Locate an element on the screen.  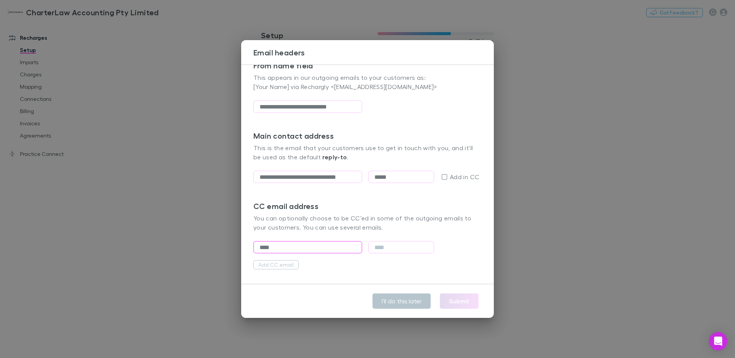
strong: reply-to is located at coordinates (334, 157).